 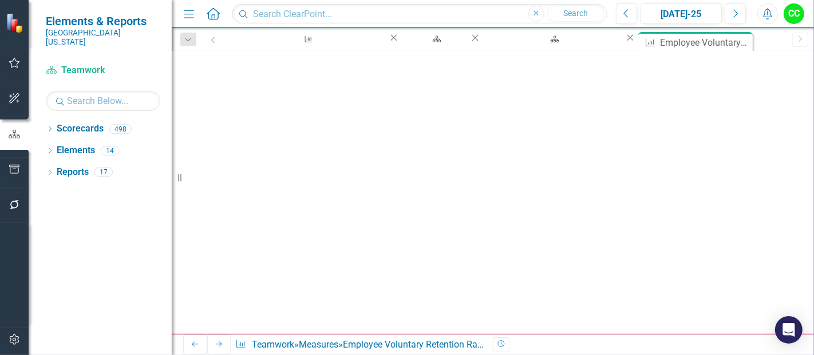 What do you see at coordinates (553, 50) in the screenshot?
I see `div: Teamwork Strategic Value Dashboard` at bounding box center [553, 50].